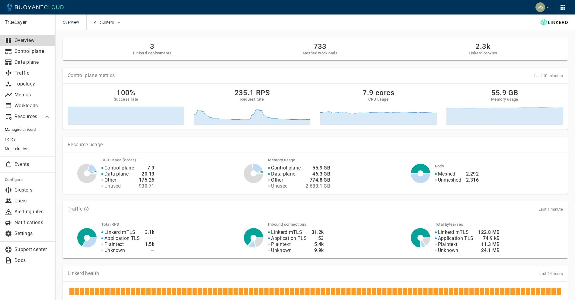 This screenshot has height=300, width=575. Describe the element at coordinates (318, 244) in the screenshot. I see `h4: 5.4k` at that location.